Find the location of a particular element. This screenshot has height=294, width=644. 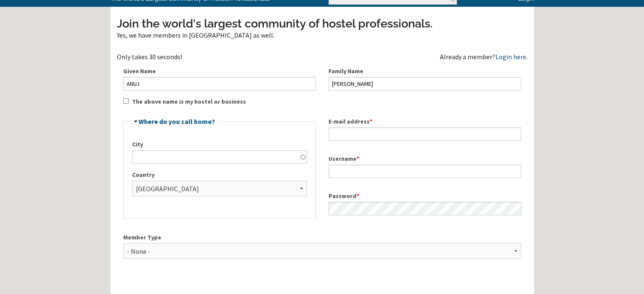

label: City is located at coordinates (219, 144).